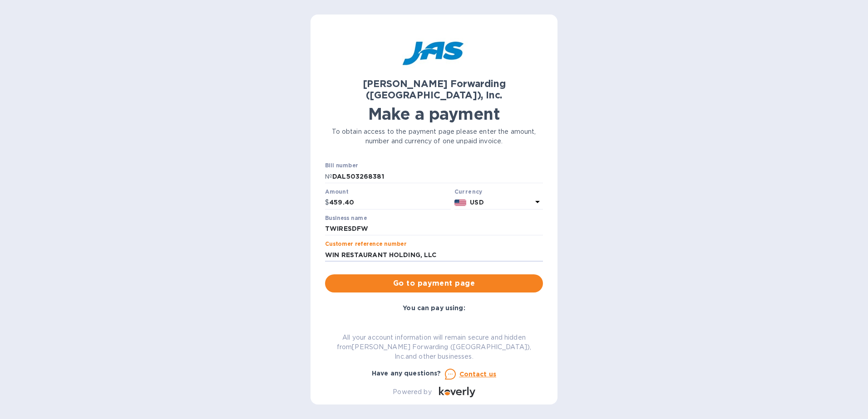 The image size is (868, 419). Describe the element at coordinates (434, 283) in the screenshot. I see `span: Go to payment page` at that location.